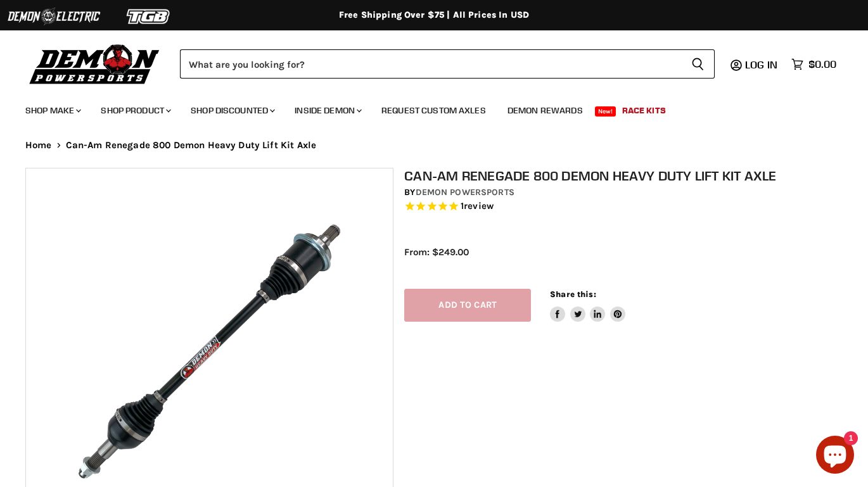 Image resolution: width=868 pixels, height=487 pixels. Describe the element at coordinates (52, 110) in the screenshot. I see `a: Shop Make` at that location.